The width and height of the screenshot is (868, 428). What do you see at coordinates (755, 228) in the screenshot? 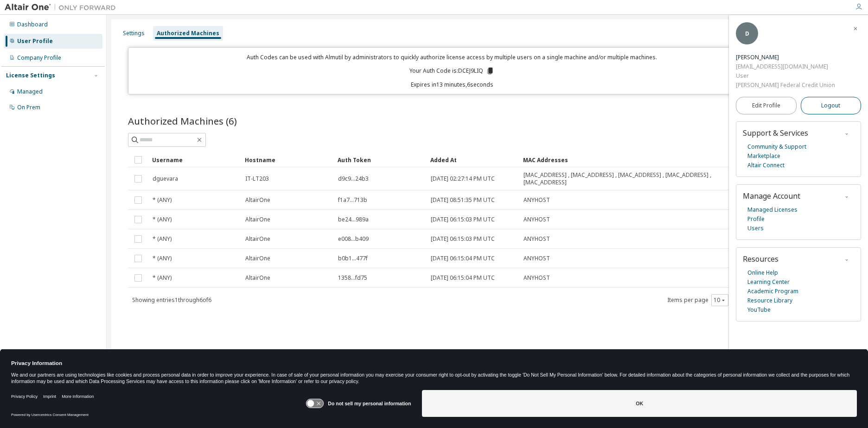
I see `a: Users` at bounding box center [755, 228].